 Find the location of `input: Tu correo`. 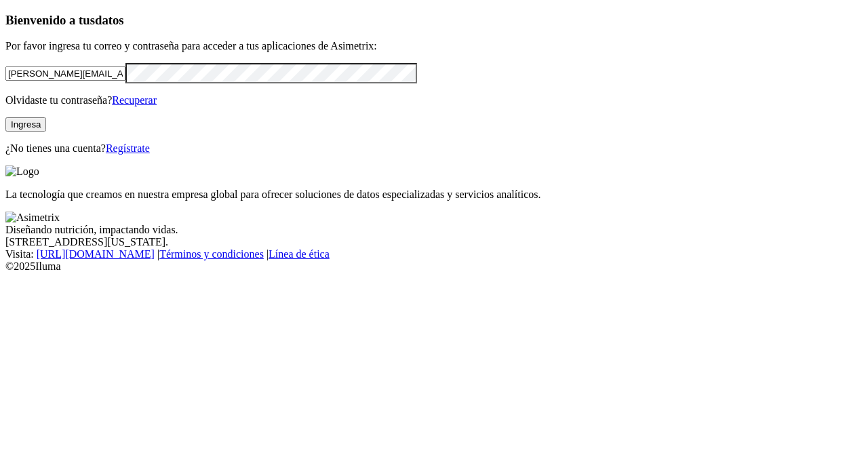

input: Tu correo is located at coordinates (65, 73).